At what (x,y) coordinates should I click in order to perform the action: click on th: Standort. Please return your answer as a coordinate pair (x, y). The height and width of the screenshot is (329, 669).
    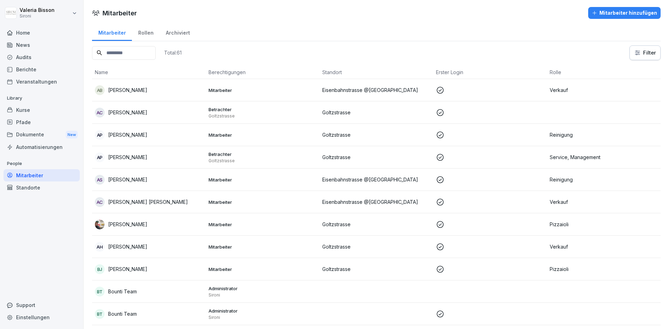
    Looking at the image, I should click on (376, 72).